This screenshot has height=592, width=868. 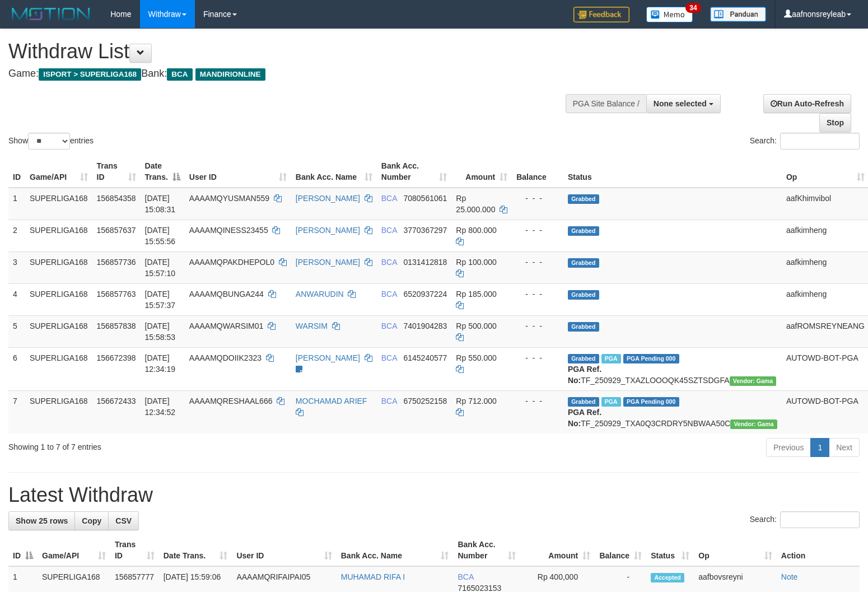 What do you see at coordinates (123, 521) in the screenshot?
I see `span: CSV` at bounding box center [123, 521].